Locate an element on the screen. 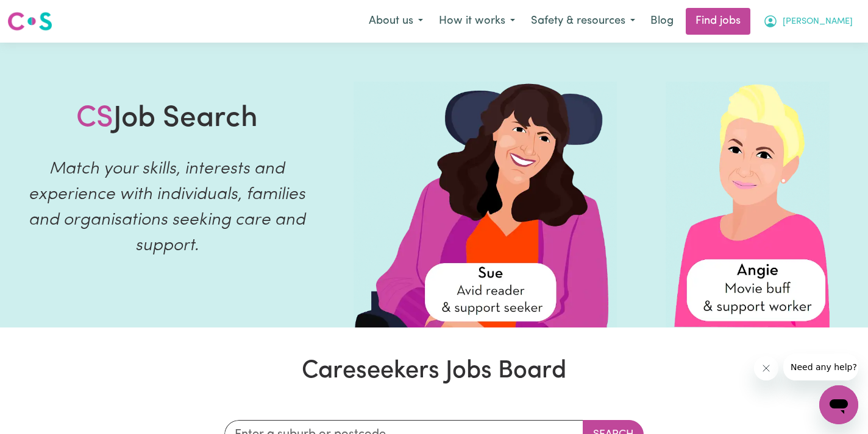 The width and height of the screenshot is (868, 434). button: About us is located at coordinates (395, 22).